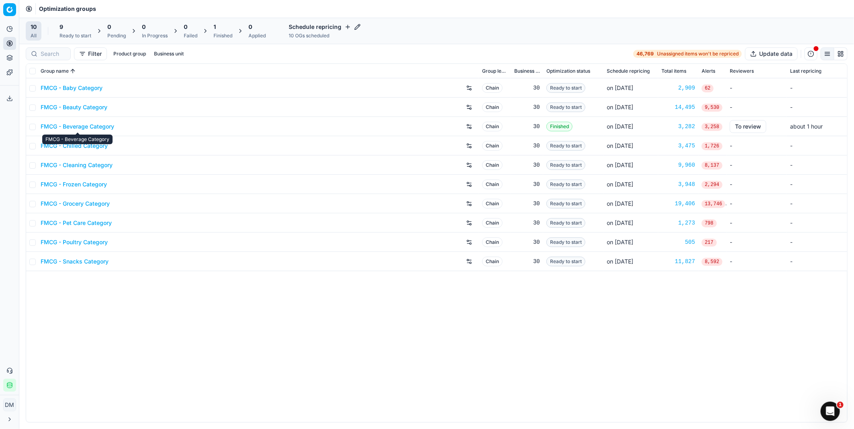 The height and width of the screenshot is (429, 854). Describe the element at coordinates (678, 127) in the screenshot. I see `a: 3,282` at that location.